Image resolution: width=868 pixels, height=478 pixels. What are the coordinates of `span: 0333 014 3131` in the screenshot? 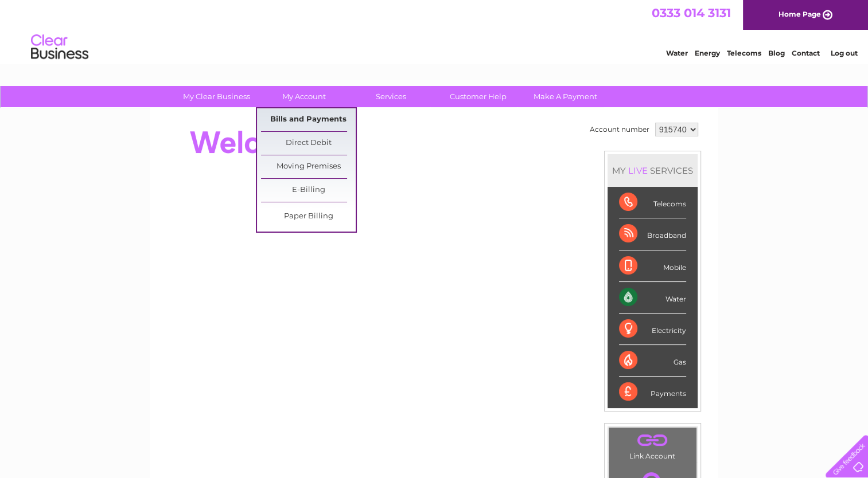 It's located at (691, 13).